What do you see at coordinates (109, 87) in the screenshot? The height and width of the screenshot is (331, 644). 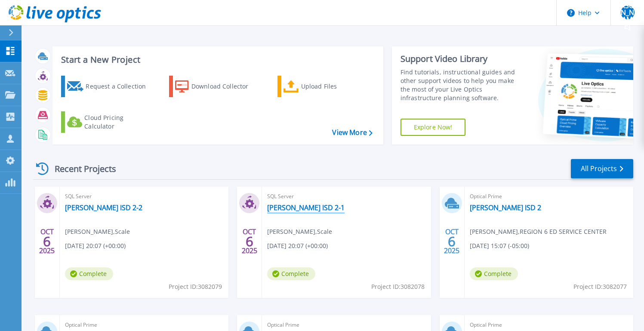 I see `a: Request a Collection` at bounding box center [109, 87].